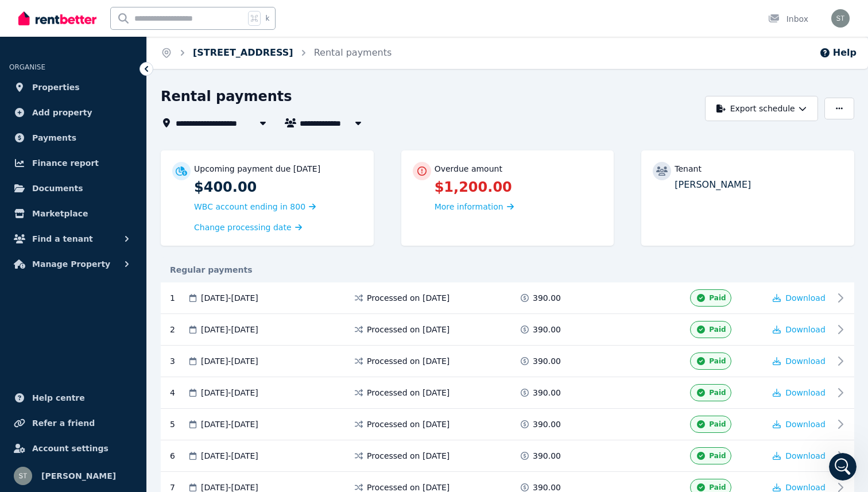  Describe the element at coordinates (73, 264) in the screenshot. I see `button: Manage Property` at that location.